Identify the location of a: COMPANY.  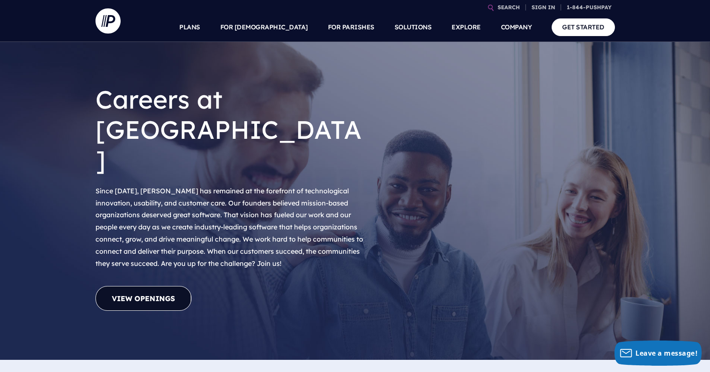
(517, 27).